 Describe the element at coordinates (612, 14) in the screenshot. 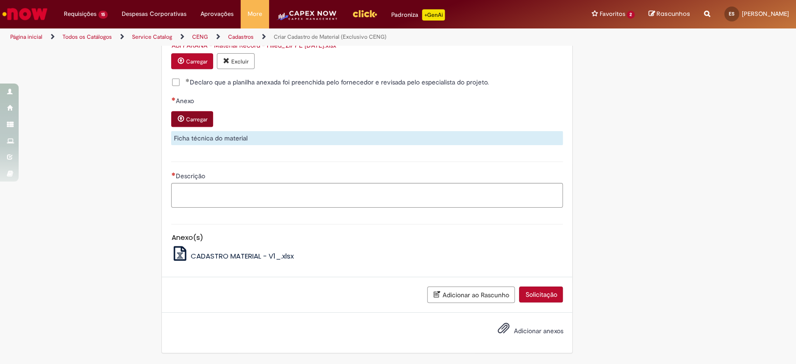

I see `span: Favoritos` at that location.